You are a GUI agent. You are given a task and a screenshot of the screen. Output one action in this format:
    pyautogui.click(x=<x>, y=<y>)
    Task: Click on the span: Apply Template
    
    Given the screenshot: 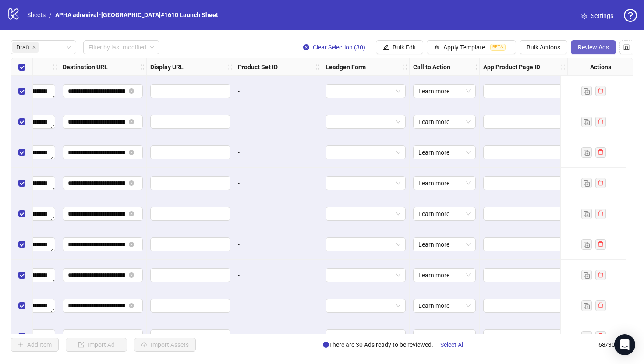 What is the action you would take?
    pyautogui.click(x=464, y=47)
    